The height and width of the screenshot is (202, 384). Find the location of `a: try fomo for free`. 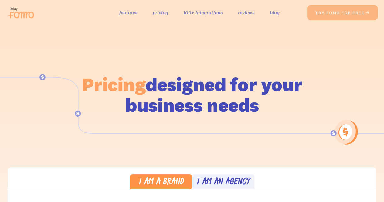

a: try fomo for free is located at coordinates (342, 13).